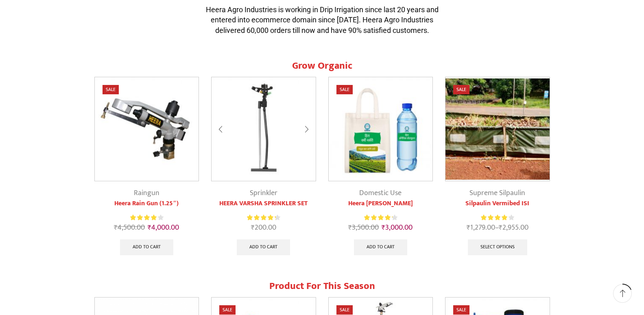 The width and height of the screenshot is (644, 315). Describe the element at coordinates (263, 248) in the screenshot. I see `a: Add to cart: “HEERA VARSHA SPRINKLER SET”` at that location.